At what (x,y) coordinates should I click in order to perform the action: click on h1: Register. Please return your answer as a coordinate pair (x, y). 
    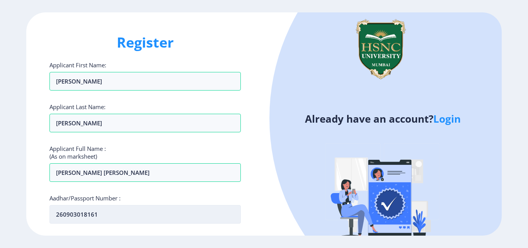
    Looking at the image, I should click on (145, 43).